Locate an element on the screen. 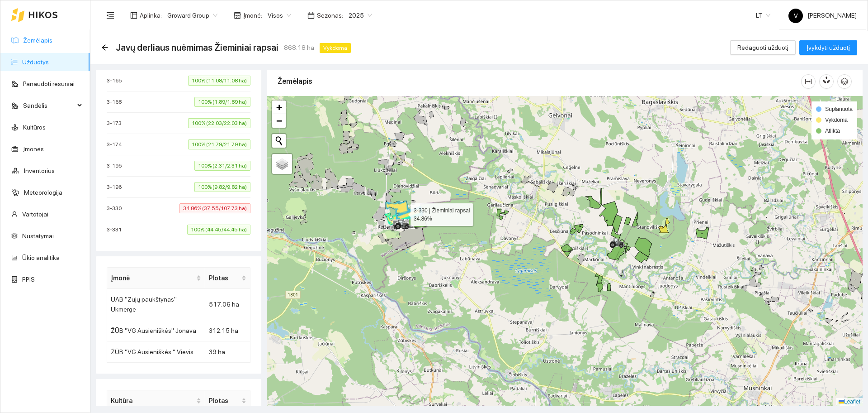  span: Sezonas : is located at coordinates (330, 15).